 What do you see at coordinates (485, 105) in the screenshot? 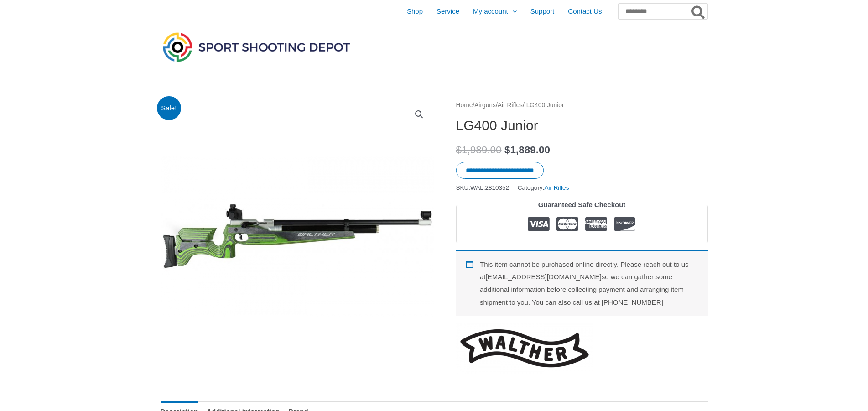
I see `a: Airguns` at bounding box center [485, 105].